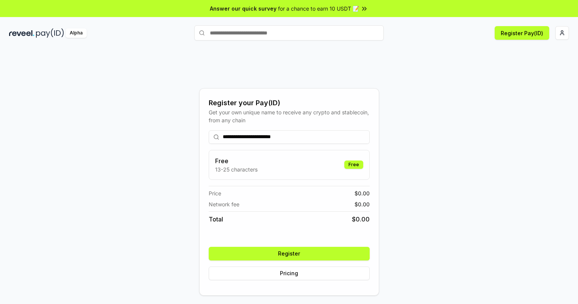  What do you see at coordinates (289, 116) in the screenshot?
I see `div: Get your own unique name to receive any crypto and stablecoin, from any chain` at bounding box center [289, 116].